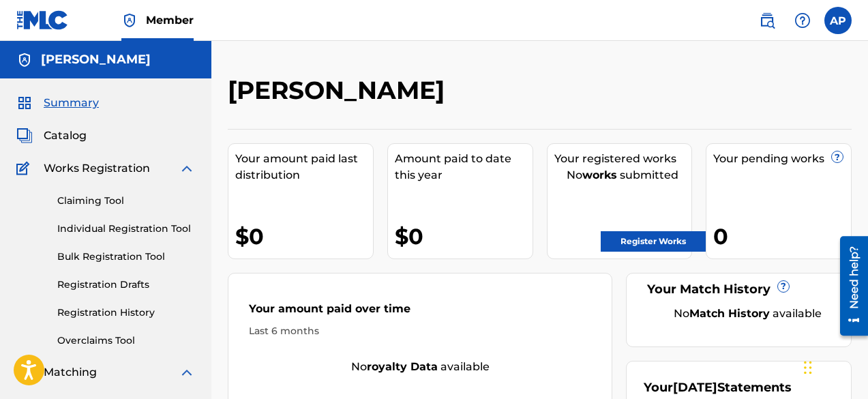 The image size is (868, 399). What do you see at coordinates (24, 60) in the screenshot?
I see `img: Accounts` at bounding box center [24, 60].